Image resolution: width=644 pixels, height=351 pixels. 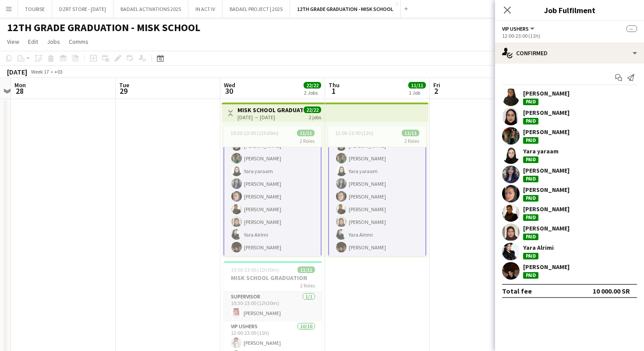 What do you see at coordinates (13, 42) in the screenshot?
I see `span: View` at bounding box center [13, 42].